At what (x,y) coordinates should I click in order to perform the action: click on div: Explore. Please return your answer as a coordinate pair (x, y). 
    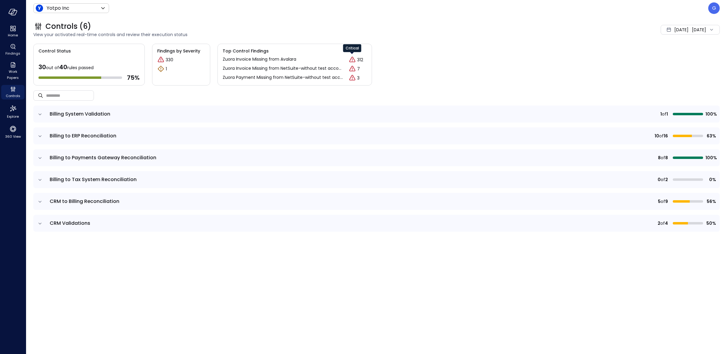
    Looking at the image, I should click on (13, 112).